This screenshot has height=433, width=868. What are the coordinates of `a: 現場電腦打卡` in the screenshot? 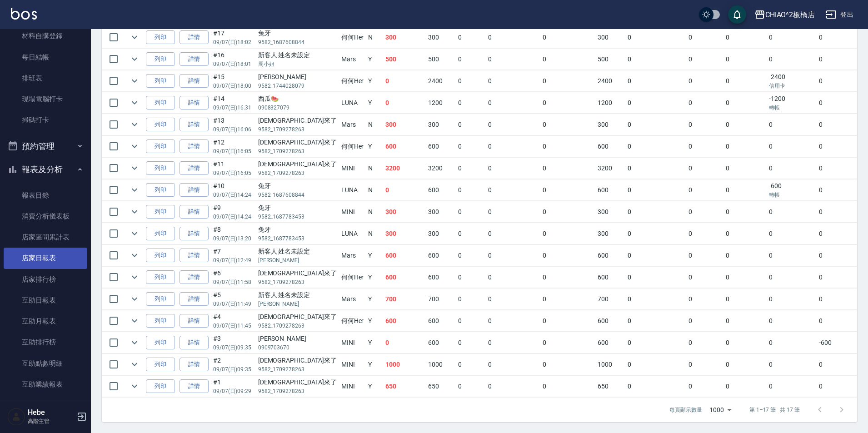 It's located at (45, 99).